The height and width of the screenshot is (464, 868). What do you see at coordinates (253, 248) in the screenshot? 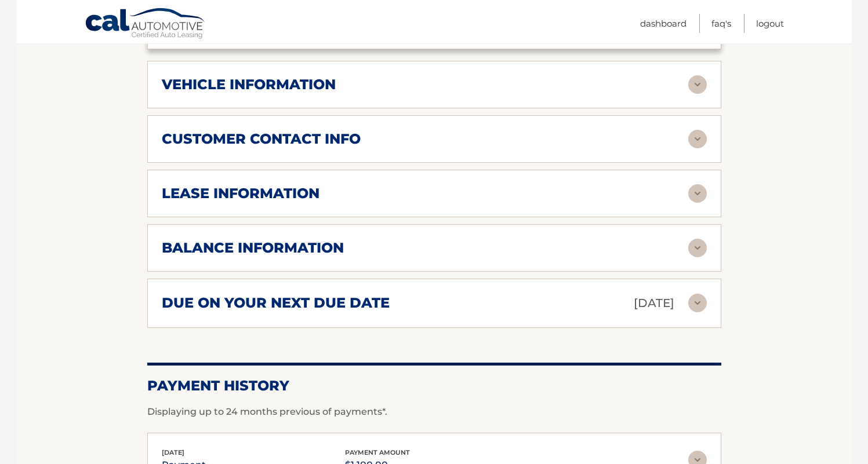
I see `h2: balance information` at bounding box center [253, 248].